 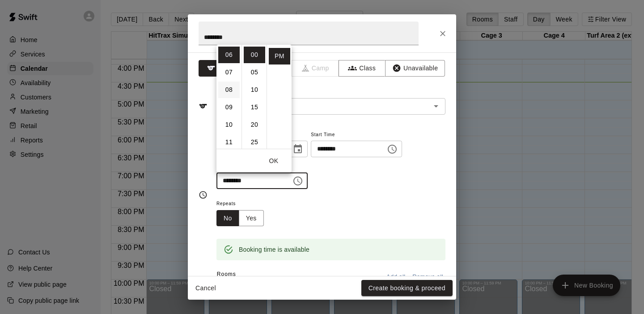 I want to click on span: Rooms, so click(x=226, y=274).